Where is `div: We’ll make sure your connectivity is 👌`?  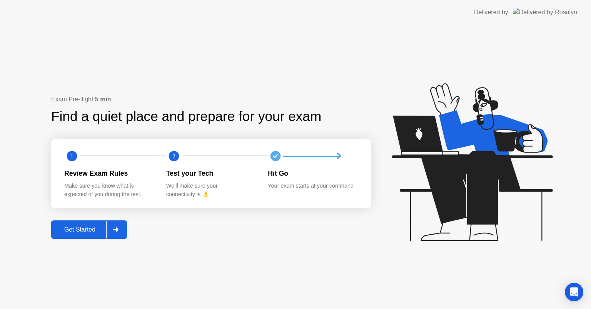 div: We’ll make sure your connectivity is 👌 is located at coordinates (211, 190).